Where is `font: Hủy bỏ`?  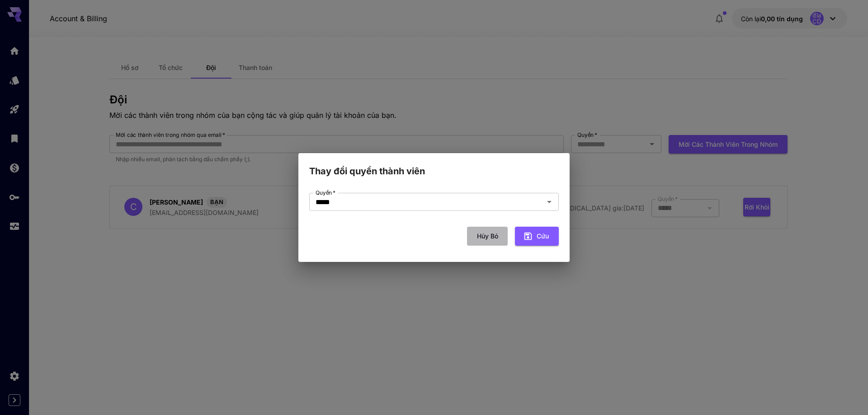
font: Hủy bỏ is located at coordinates (487, 236).